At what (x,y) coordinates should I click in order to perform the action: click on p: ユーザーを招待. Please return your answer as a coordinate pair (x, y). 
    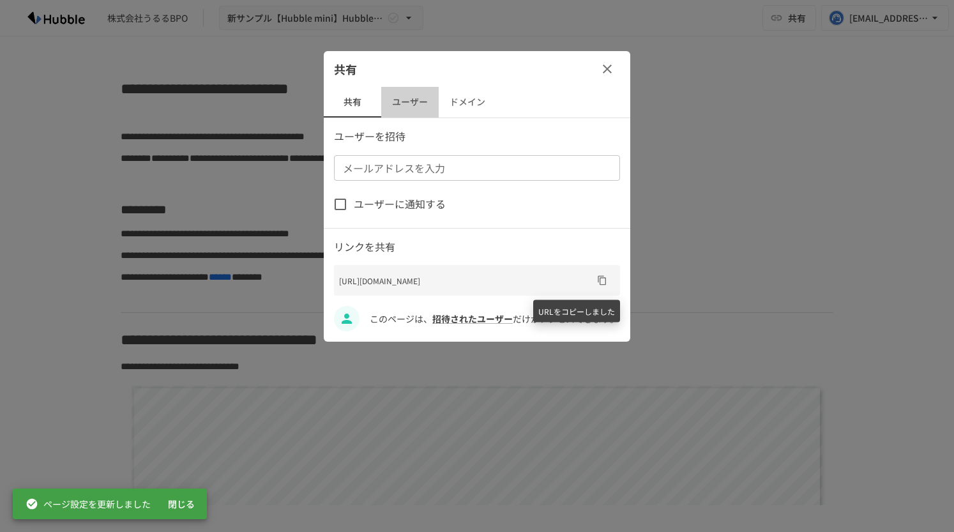
    Looking at the image, I should click on (477, 137).